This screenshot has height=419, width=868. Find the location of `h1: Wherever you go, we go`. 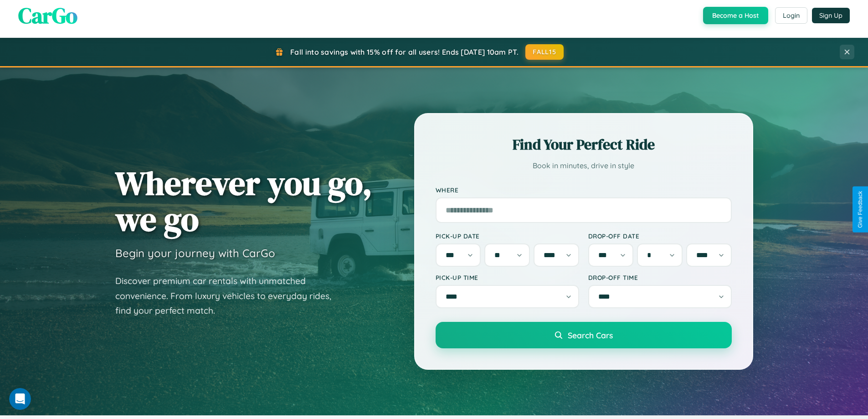

h1: Wherever you go, we go is located at coordinates (244, 201).